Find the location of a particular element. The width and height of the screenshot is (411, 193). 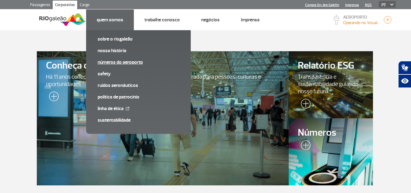

a: RQS is located at coordinates (369, 5).